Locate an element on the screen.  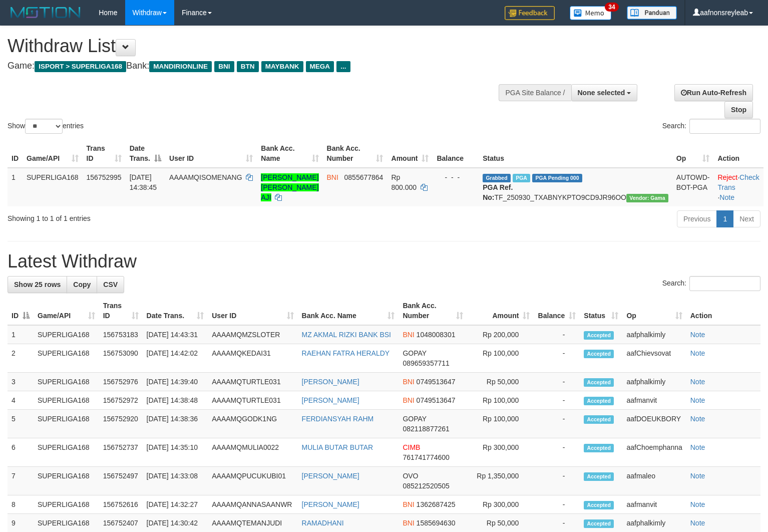
span: BTN is located at coordinates (248, 67).